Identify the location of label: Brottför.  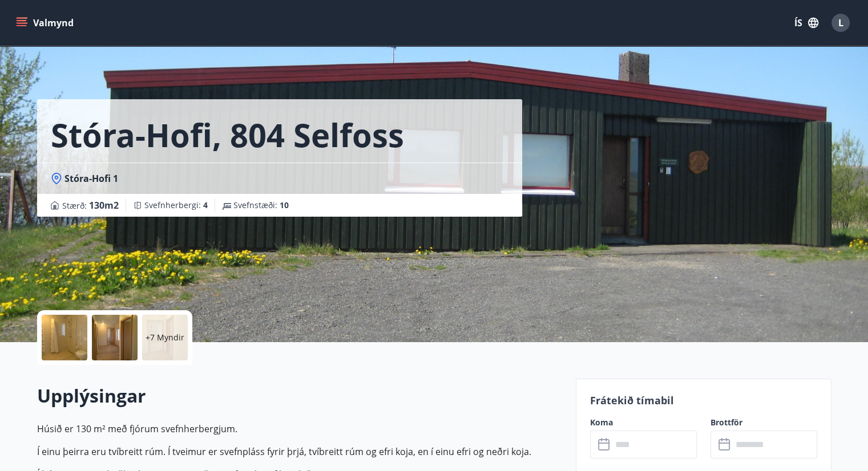
(763, 422).